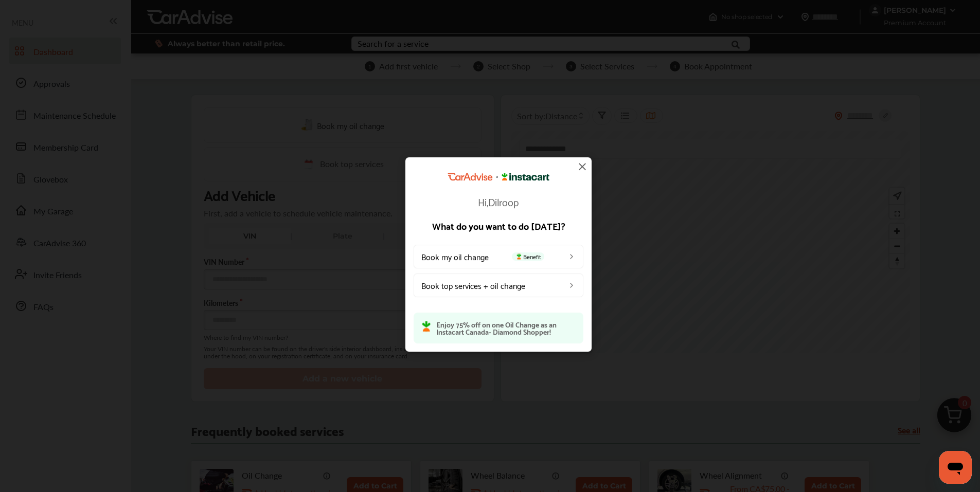 This screenshot has height=492, width=980. Describe the element at coordinates (499, 285) in the screenshot. I see `a: Book top services + oil change` at that location.